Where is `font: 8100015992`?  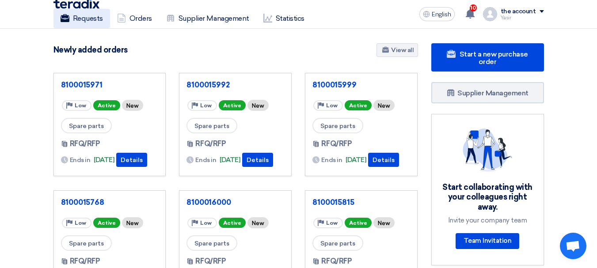
font: 8100015992 is located at coordinates (208, 85).